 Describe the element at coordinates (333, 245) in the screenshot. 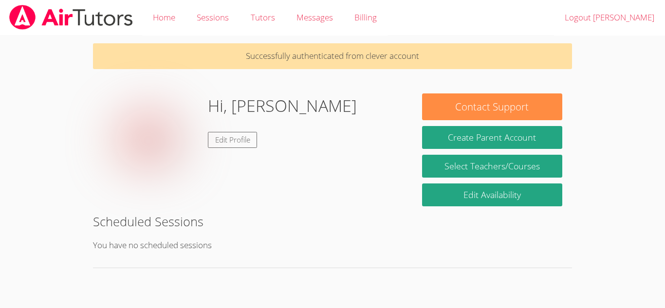

I see `p: You have no scheduled sessions` at that location.